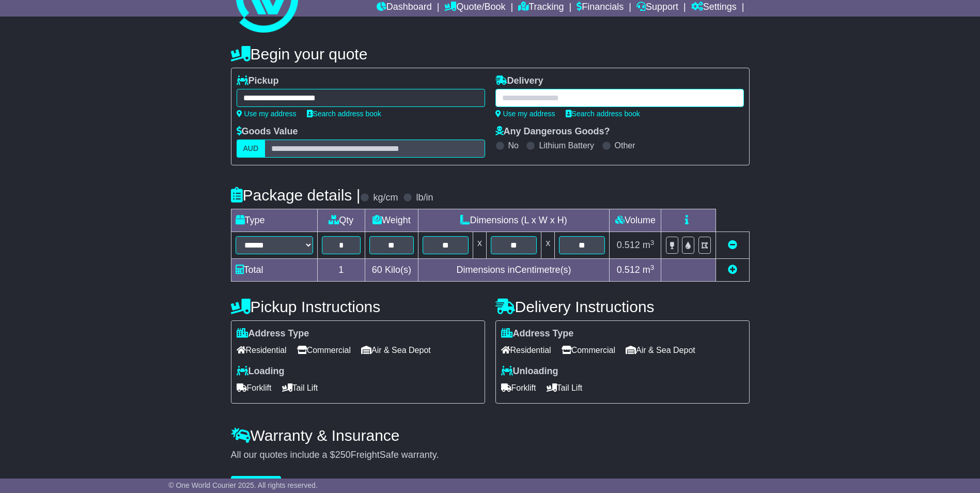  Describe the element at coordinates (490, 54) in the screenshot. I see `h4: Begin your quote` at that location.